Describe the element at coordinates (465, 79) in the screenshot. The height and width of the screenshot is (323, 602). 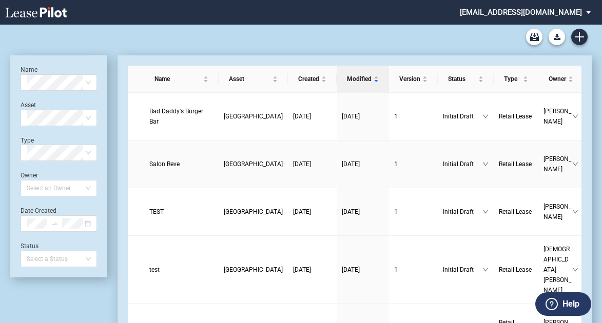
I see `th: Status` at that location.